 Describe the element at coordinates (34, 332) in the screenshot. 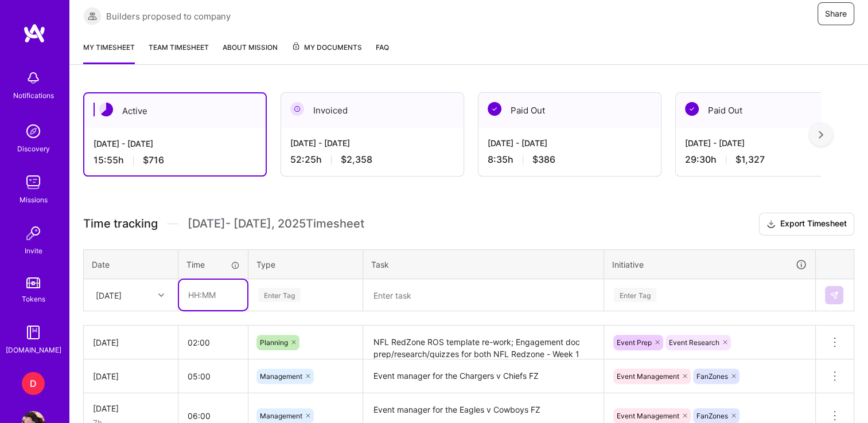

I see `img: guide book` at that location.